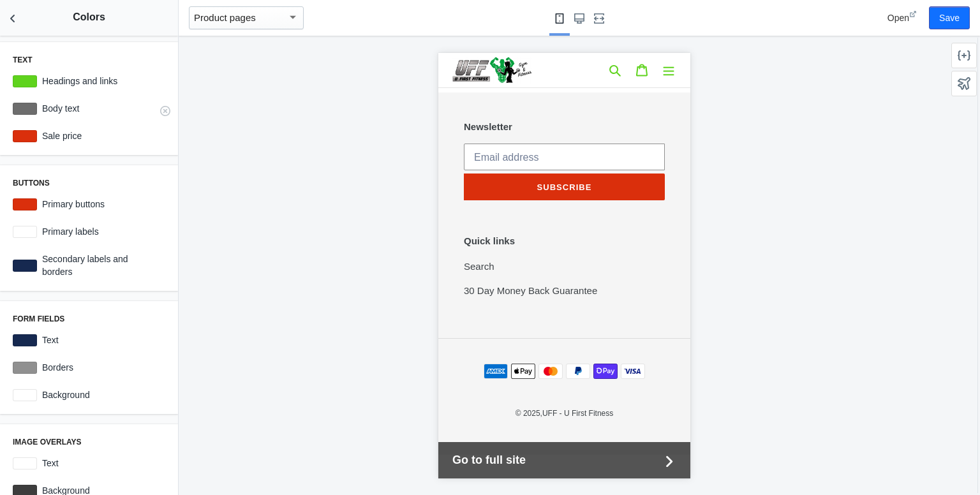  I want to click on label: Primary buttons, so click(101, 204).